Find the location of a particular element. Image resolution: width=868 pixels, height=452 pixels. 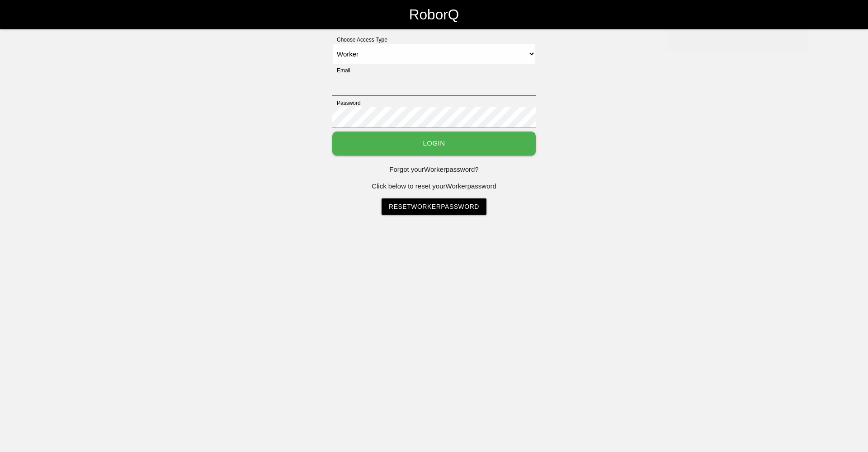

div: Session has expired. Please Log In is located at coordinates (738, 38).